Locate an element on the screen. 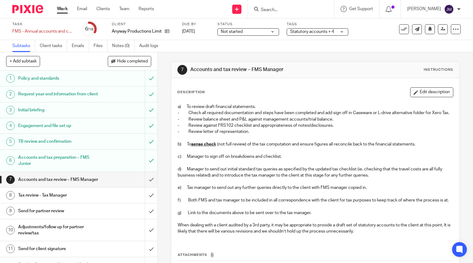  div: 11 is located at coordinates (10, 249).